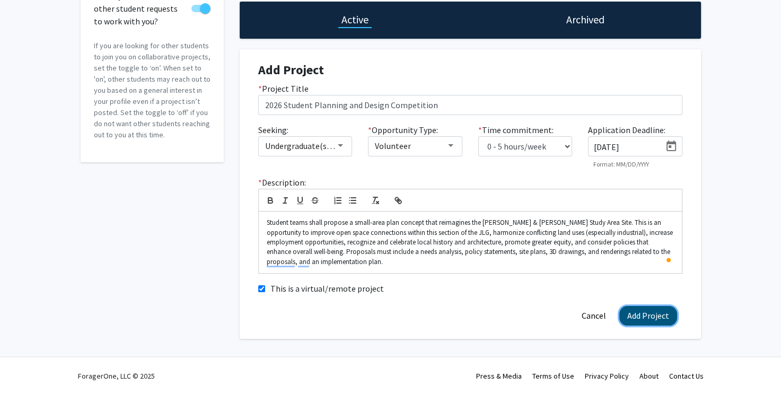 This screenshot has height=394, width=781. I want to click on button: Add Project, so click(648, 315).